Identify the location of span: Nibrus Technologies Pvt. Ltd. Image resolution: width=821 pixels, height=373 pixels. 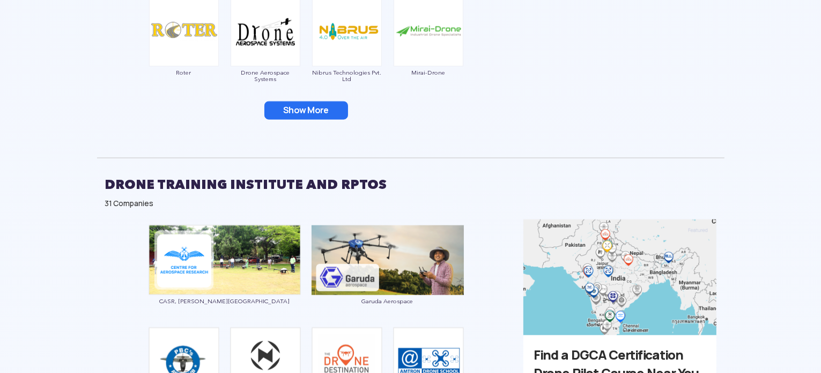
(347, 76).